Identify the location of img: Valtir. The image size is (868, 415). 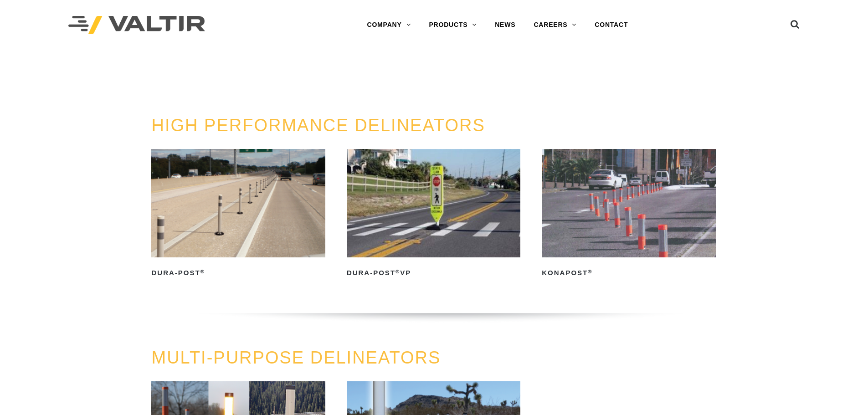
(137, 25).